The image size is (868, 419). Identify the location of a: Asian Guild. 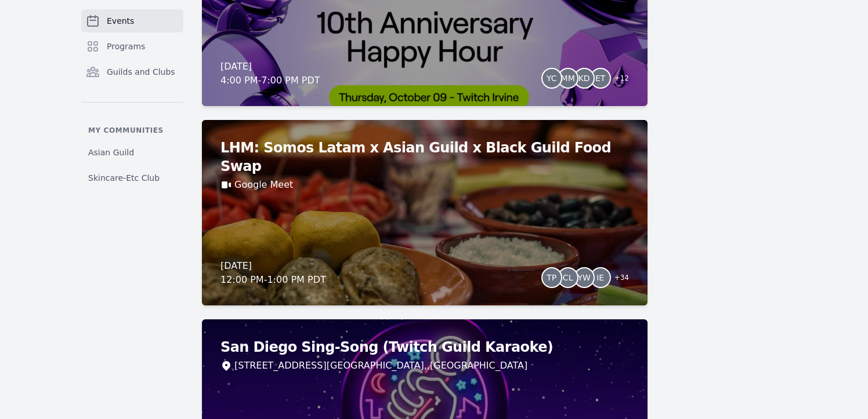
(132, 153).